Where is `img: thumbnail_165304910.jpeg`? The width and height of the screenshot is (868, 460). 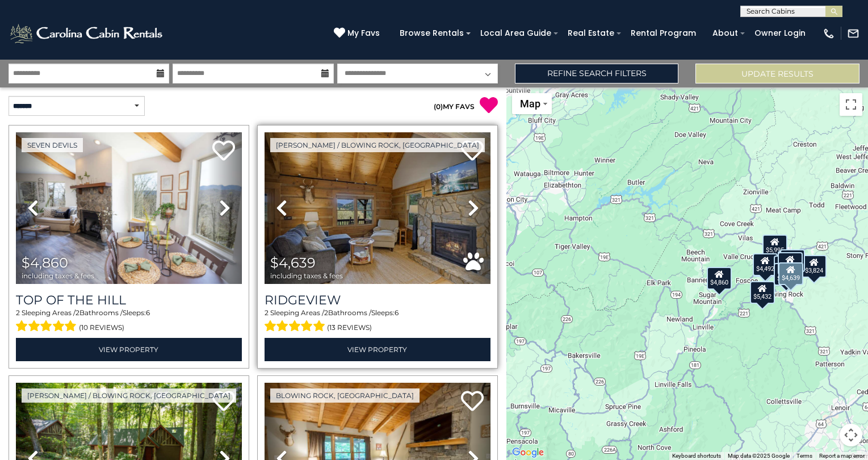
img: thumbnail_165304910.jpeg is located at coordinates (378, 208).